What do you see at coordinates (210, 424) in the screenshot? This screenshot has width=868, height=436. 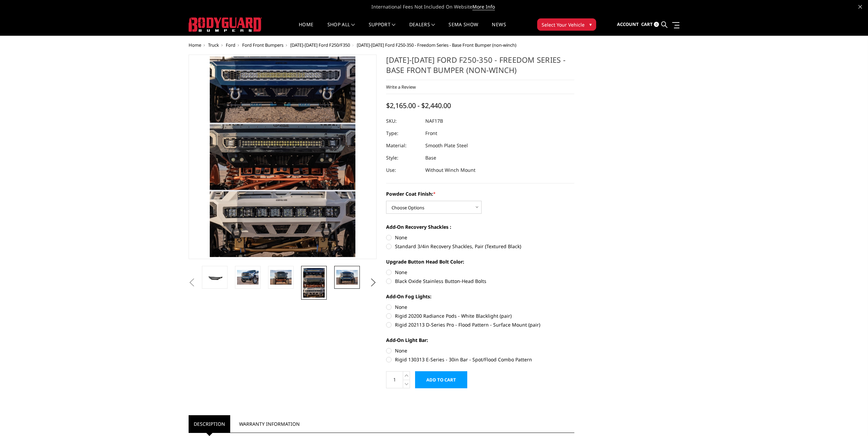 I see `a: Description` at bounding box center [210, 424].